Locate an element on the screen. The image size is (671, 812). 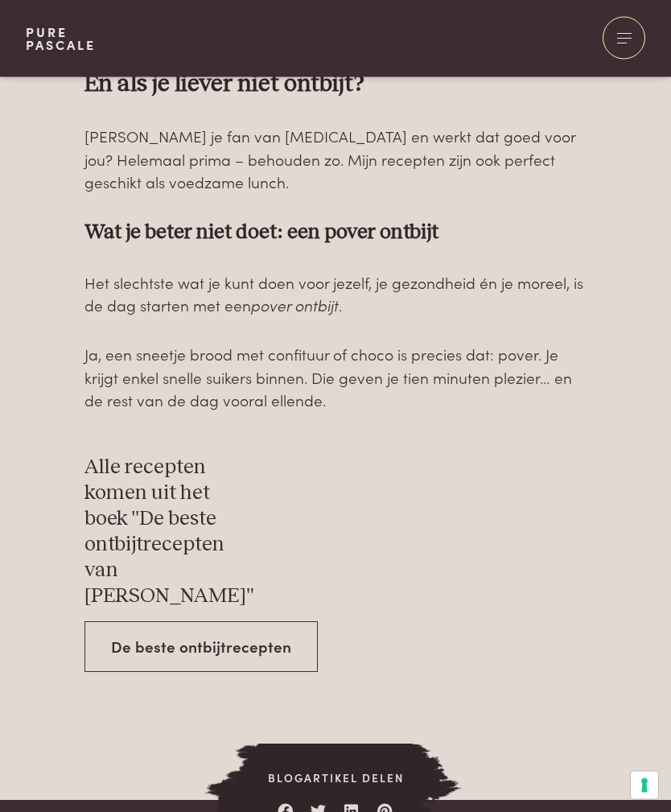
a: PurePascale is located at coordinates (60, 39).